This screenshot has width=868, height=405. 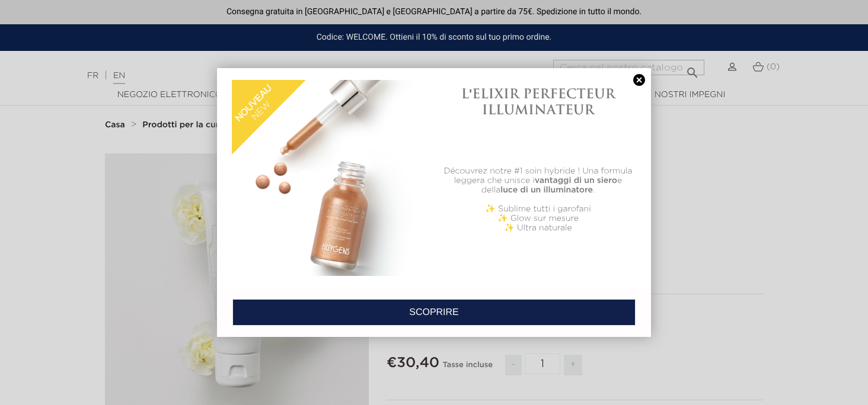 I want to click on font: ✨ Glow sur mesure, so click(x=538, y=218).